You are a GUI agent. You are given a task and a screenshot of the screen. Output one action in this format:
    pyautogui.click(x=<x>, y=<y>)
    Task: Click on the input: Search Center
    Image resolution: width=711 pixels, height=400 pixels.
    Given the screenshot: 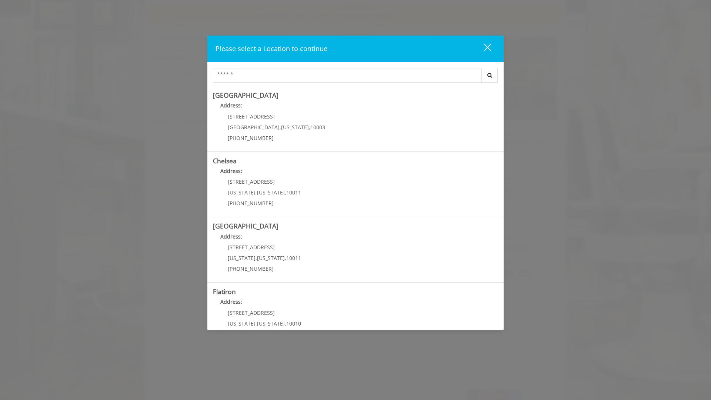 What is the action you would take?
    pyautogui.click(x=348, y=75)
    